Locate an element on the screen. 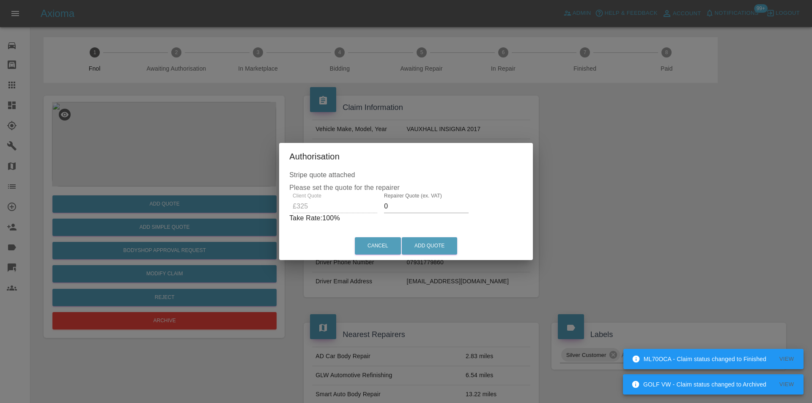 The width and height of the screenshot is (812, 403). p: Please set the quote for the repairer is located at coordinates (406, 181).